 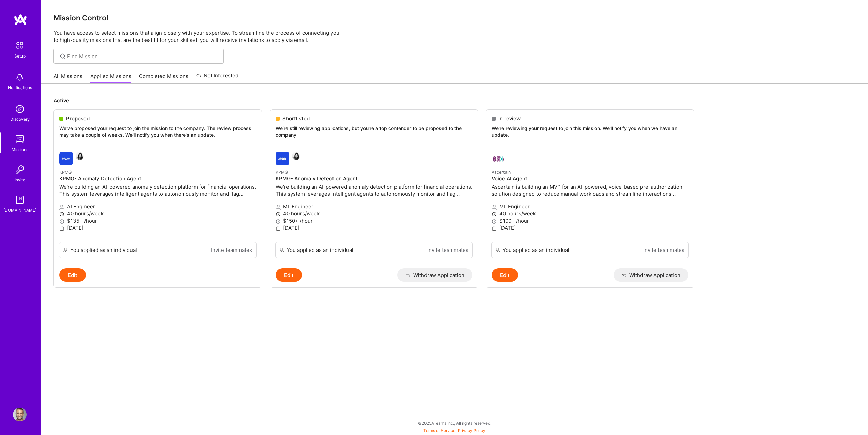 I want to click on div: Discovery, so click(x=20, y=119).